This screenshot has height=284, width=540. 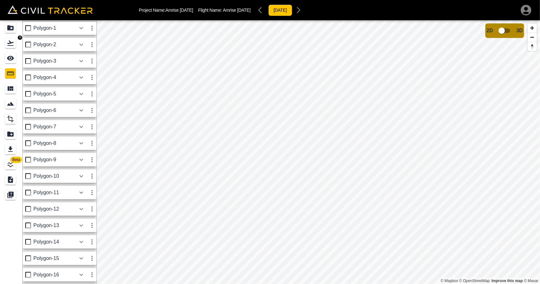 What do you see at coordinates (532, 37) in the screenshot?
I see `button: Zoom out` at bounding box center [532, 37].